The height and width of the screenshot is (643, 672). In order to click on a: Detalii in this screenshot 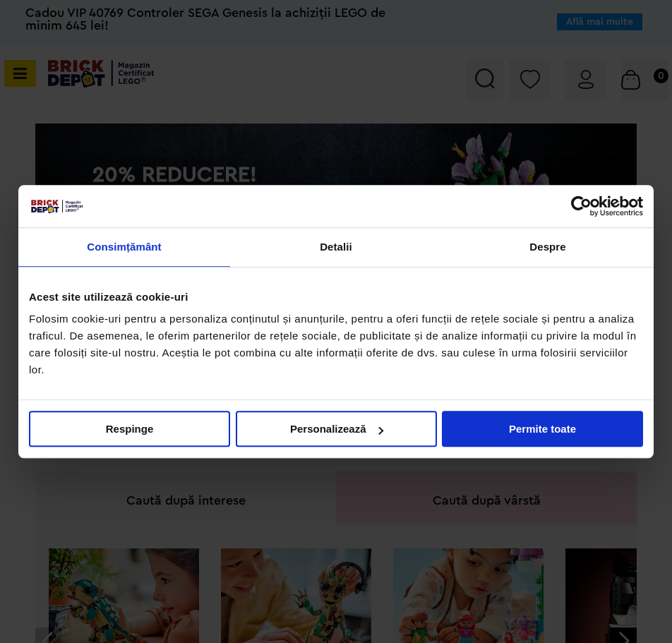, I will do `click(336, 247)`.